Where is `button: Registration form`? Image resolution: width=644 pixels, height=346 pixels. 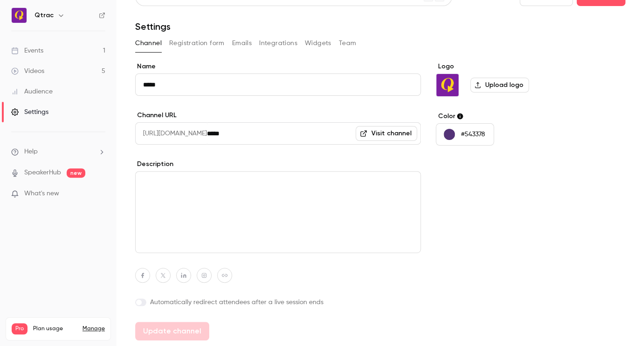
button: Registration form is located at coordinates (196, 43).